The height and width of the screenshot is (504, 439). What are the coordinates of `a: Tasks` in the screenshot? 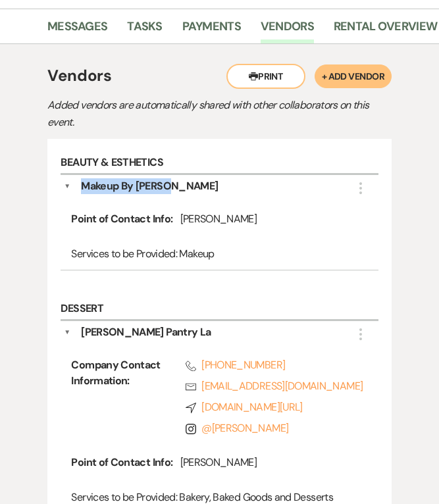 It's located at (144, 30).